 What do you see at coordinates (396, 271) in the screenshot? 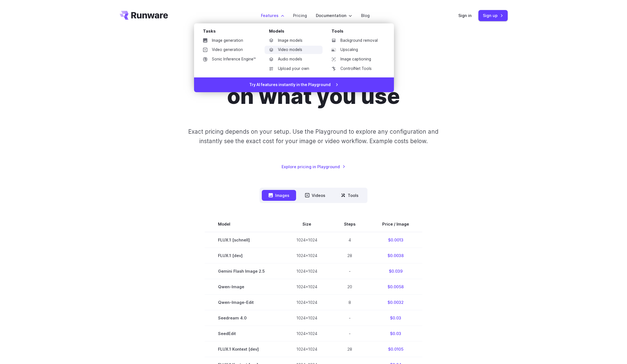
I see `td: $0.039` at bounding box center [396, 271].